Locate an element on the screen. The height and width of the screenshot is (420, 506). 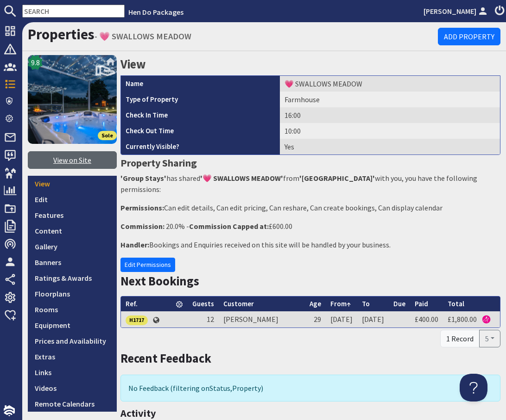
a: Remote Calendars is located at coordinates (72, 404).